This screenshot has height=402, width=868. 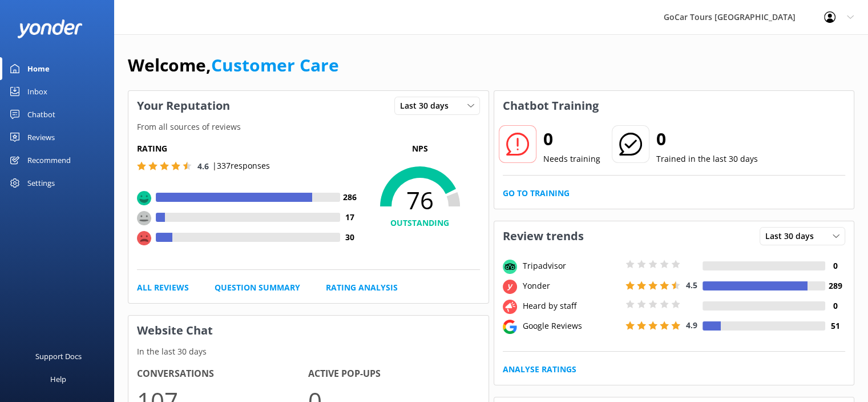 What do you see at coordinates (536, 193) in the screenshot?
I see `a: Go to Training` at bounding box center [536, 193].